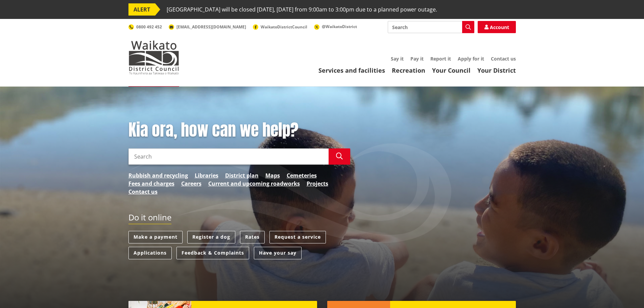  What do you see at coordinates (280, 26) in the screenshot?
I see `a: WaikatoDistrictCouncil` at bounding box center [280, 26].